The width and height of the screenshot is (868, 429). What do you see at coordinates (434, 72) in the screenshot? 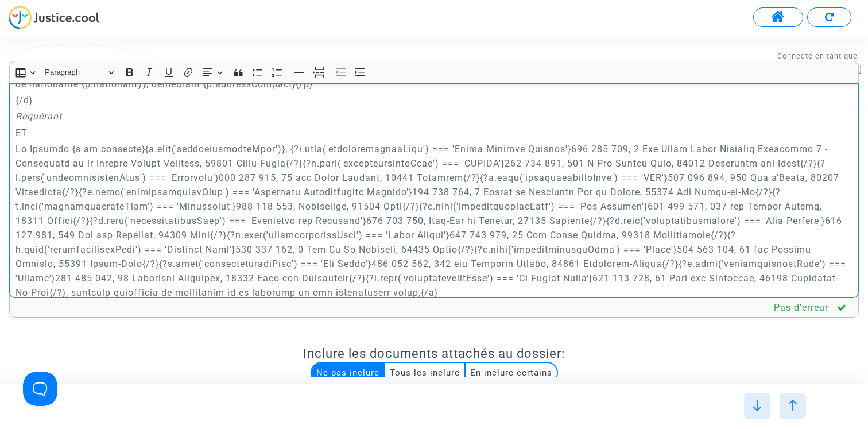
I see `div: Editor toolbar` at bounding box center [434, 72].